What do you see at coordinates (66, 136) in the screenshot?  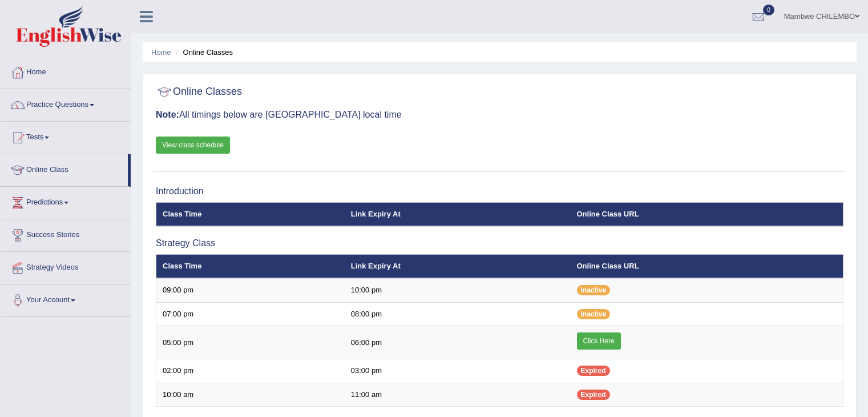 I see `a: Tests` at bounding box center [66, 136].